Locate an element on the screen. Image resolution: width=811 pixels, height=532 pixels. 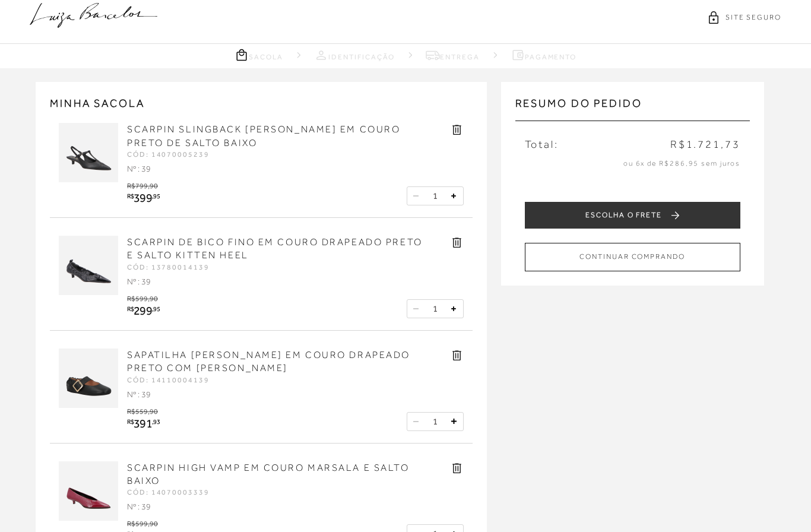
p: ou 6x de R$286,95 sem juros is located at coordinates (632, 163).